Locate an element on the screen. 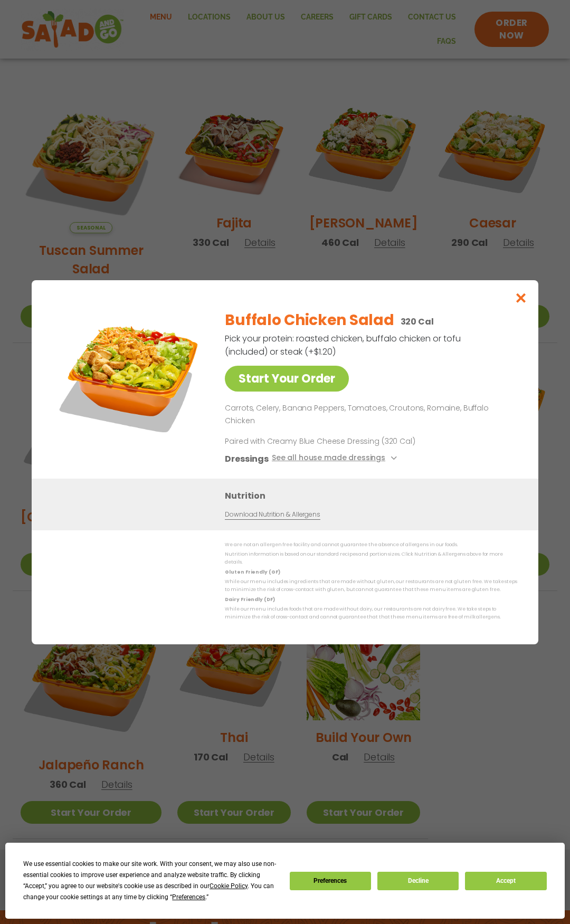  p: 320 Cal is located at coordinates (417, 322).